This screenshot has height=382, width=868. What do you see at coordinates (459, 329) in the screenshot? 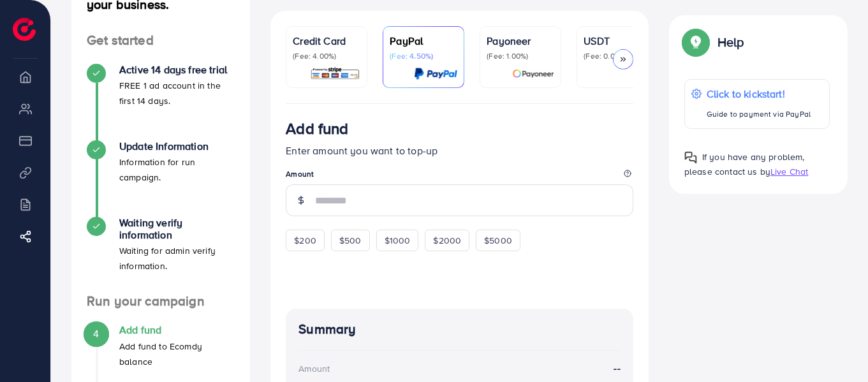
I see `h4: Summary` at bounding box center [459, 329].